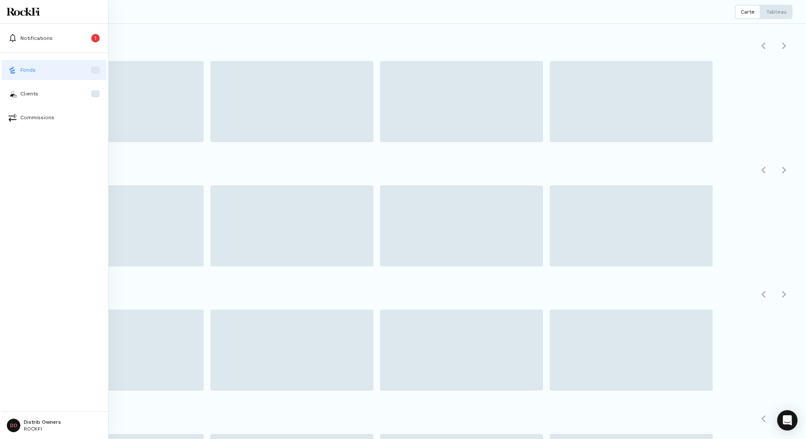 This screenshot has height=439, width=806. Describe the element at coordinates (54, 118) in the screenshot. I see `button: commissionsCommissions` at that location.